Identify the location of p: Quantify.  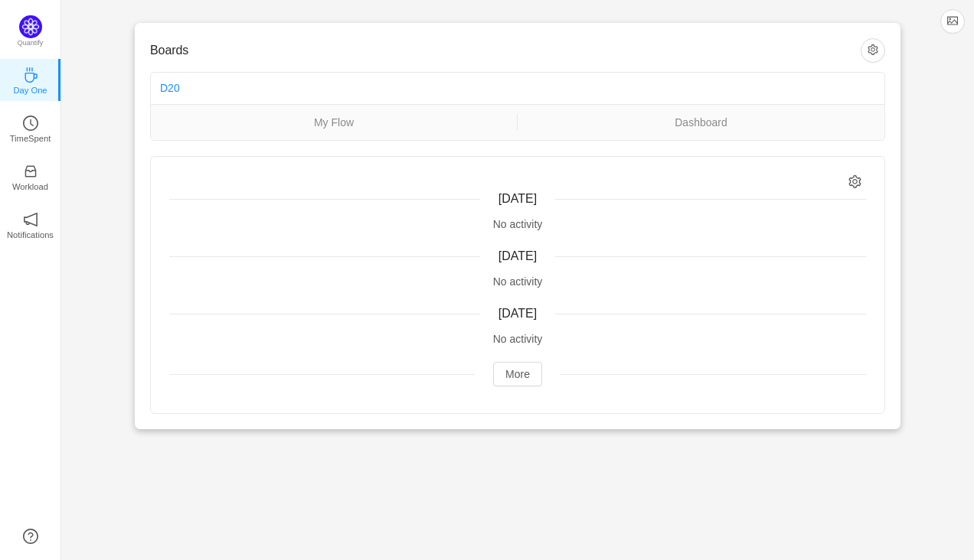
(31, 44).